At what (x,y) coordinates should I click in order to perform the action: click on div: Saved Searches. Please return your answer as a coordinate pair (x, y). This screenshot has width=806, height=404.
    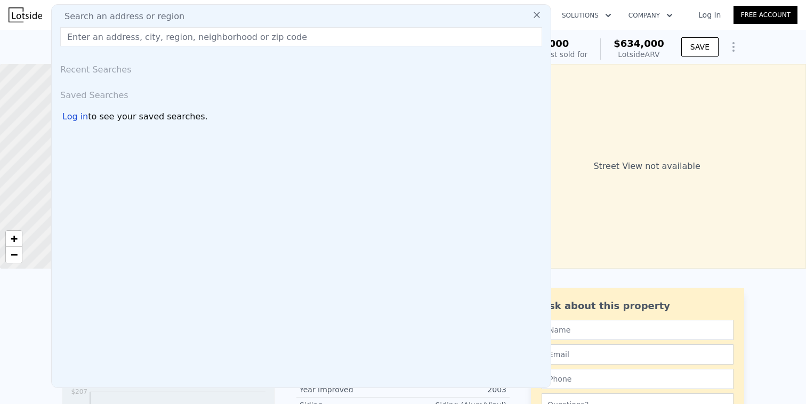
    Looking at the image, I should click on (301, 93).